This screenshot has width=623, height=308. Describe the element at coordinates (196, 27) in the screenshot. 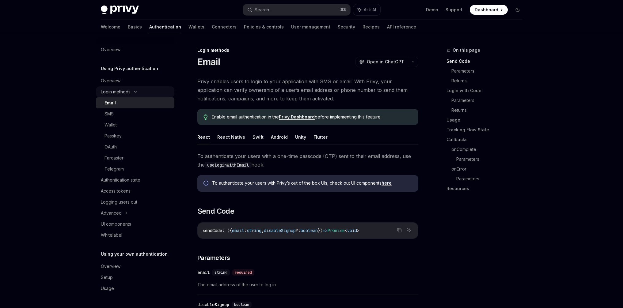

I see `a: Wallets` at that location.